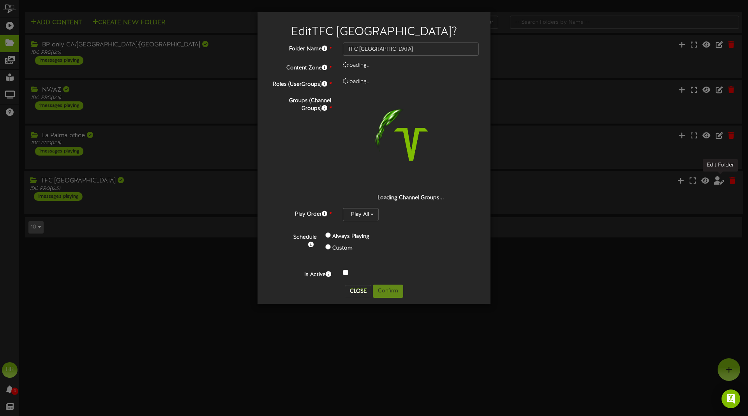 This screenshot has height=416, width=748. Describe the element at coordinates (300, 273) in the screenshot. I see `label: Is Active` at that location.